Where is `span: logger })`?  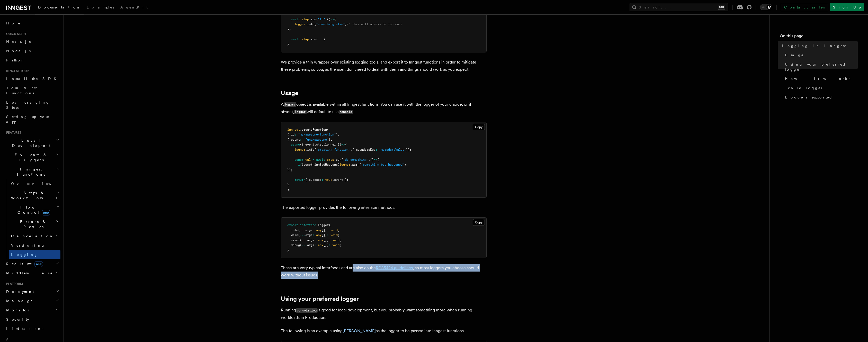 span: logger }) is located at coordinates (333, 144).